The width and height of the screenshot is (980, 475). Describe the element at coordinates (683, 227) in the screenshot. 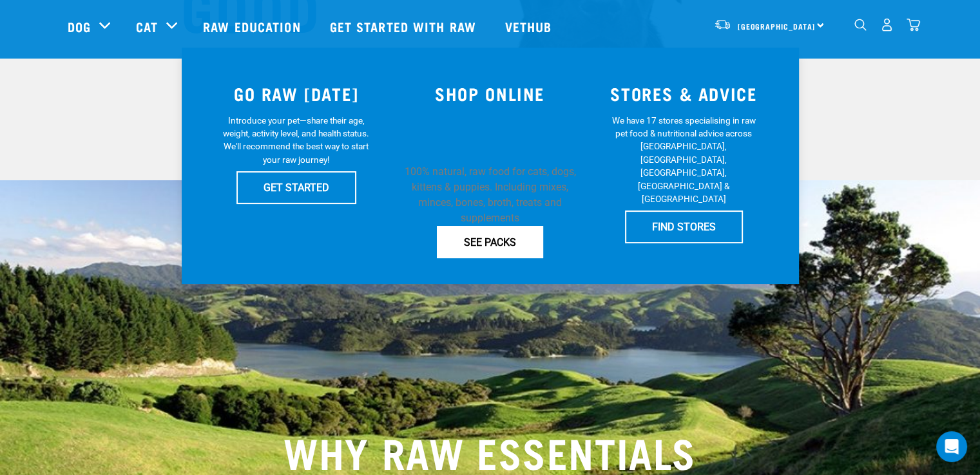

I see `a: FIND STORES` at that location.